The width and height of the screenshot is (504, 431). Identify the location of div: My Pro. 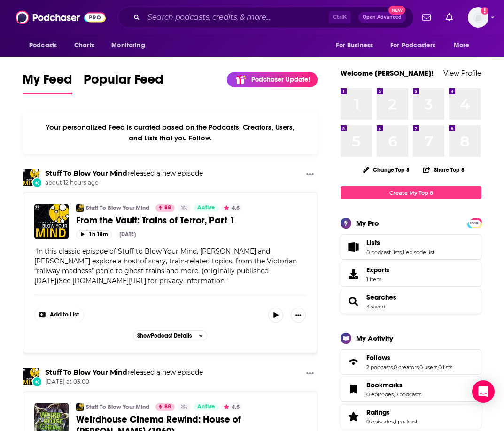
(368, 223).